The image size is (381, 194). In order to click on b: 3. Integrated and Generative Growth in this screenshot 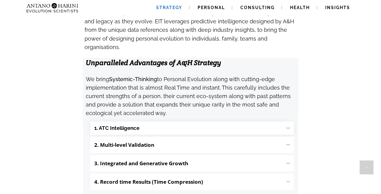, I will do `click(141, 163)`.